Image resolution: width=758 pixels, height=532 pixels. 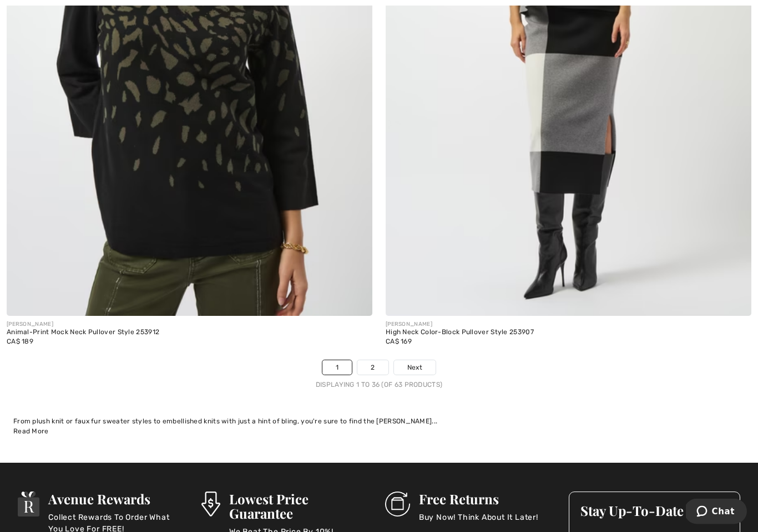 What do you see at coordinates (31, 432) in the screenshot?
I see `span: Read More` at bounding box center [31, 432].